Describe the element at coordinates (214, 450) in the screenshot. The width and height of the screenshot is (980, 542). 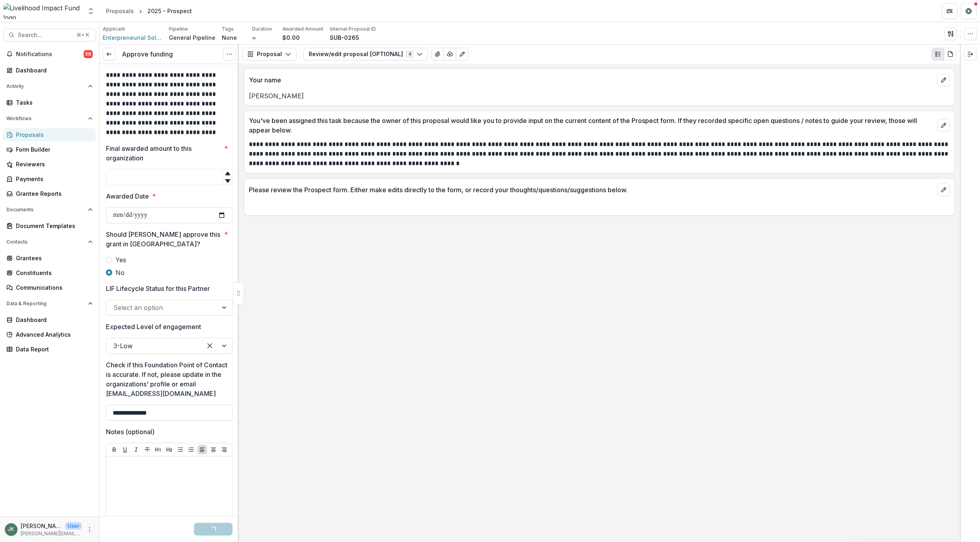
I see `button: Align Center` at that location.